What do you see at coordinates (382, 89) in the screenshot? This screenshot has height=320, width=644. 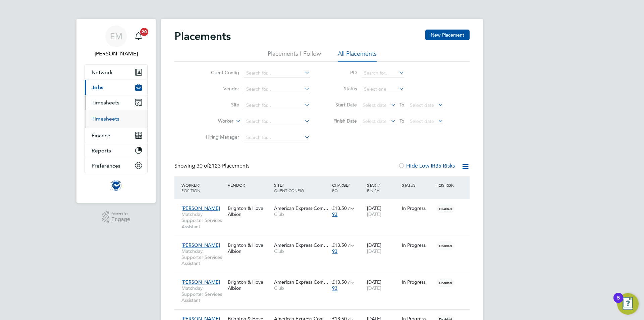 I see `input: Select one` at bounding box center [382, 89].